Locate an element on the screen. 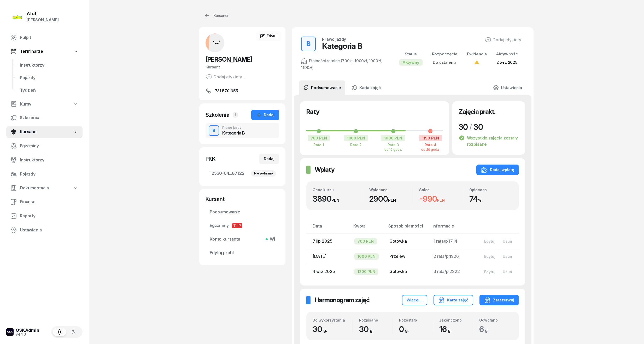  a: Edytuj is located at coordinates (269, 36).